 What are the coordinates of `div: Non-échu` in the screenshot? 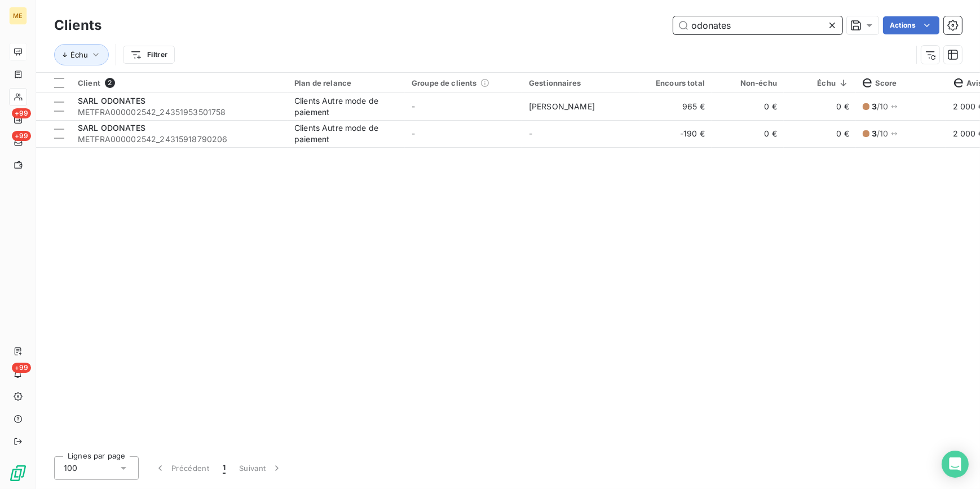 It's located at (747, 83).